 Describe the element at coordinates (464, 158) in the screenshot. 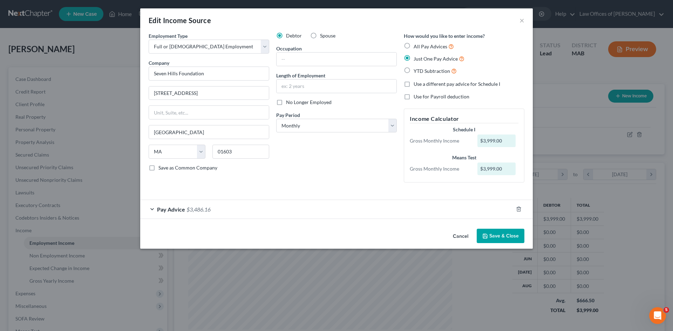

I see `div: Means Test` at that location.